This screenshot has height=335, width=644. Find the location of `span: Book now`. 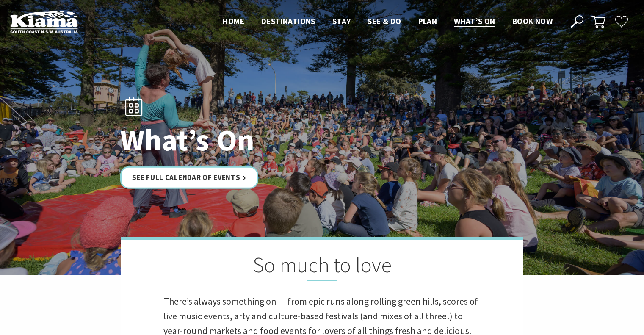

span: Book now is located at coordinates (532, 21).